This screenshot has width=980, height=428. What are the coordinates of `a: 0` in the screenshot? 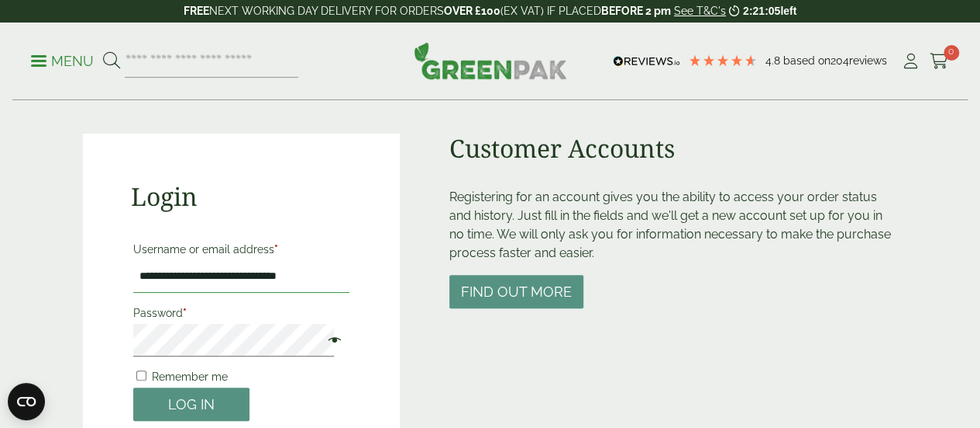 It's located at (939, 61).